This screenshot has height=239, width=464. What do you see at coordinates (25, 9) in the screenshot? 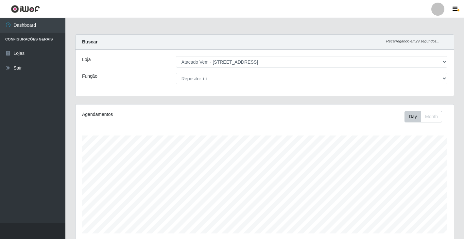
I see `img: CoreUI Logo` at bounding box center [25, 9].